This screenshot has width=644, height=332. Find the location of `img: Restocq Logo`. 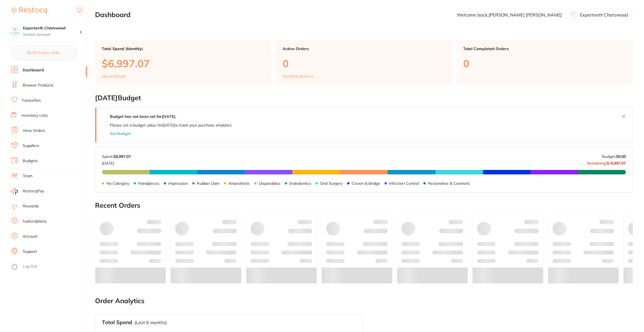

img: Restocq Logo is located at coordinates (29, 11).